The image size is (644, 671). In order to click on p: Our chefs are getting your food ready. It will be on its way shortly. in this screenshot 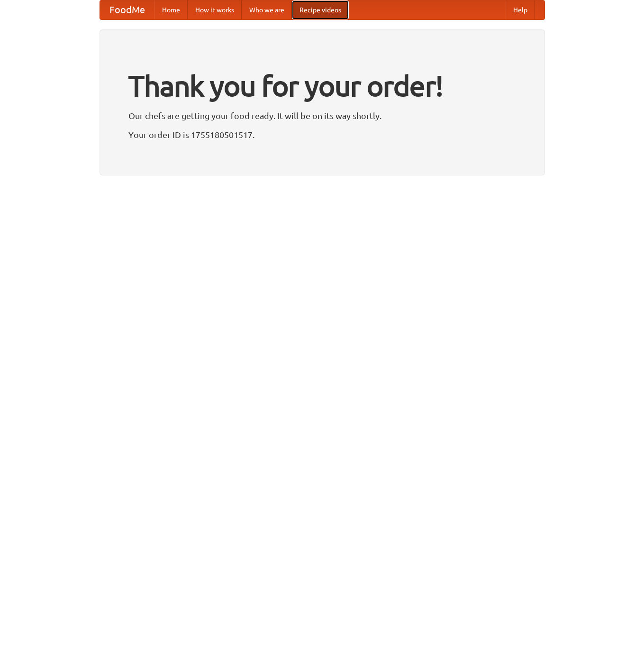, I will do `click(322, 116)`.